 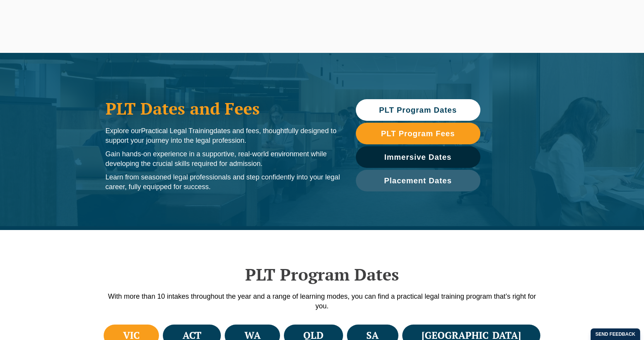 I want to click on p: With more than 10 intakes throughout the year and a range of learning modes, you can find a pract..., so click(x=322, y=302).